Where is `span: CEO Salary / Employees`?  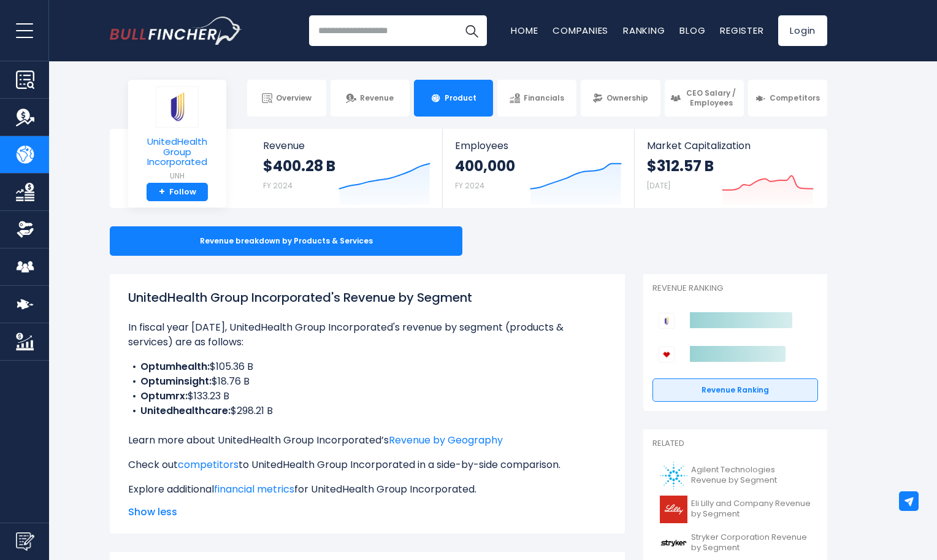
span: CEO Salary / Employees is located at coordinates (712, 98).